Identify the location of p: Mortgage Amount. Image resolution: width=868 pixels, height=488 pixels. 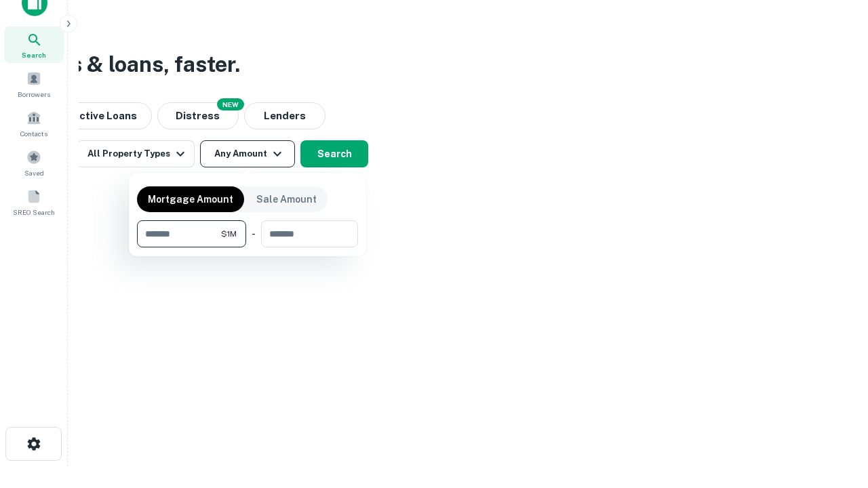
(190, 199).